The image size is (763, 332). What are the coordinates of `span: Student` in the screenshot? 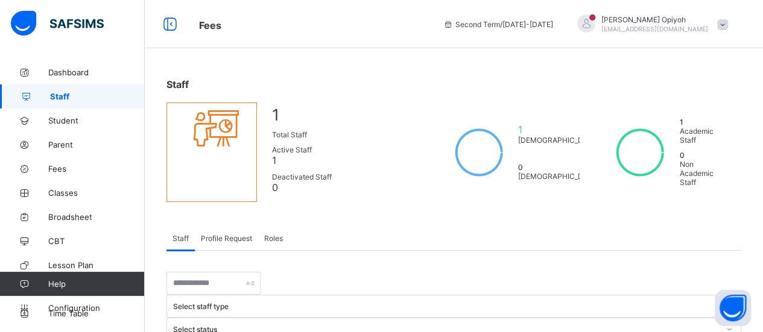 It's located at (97, 121).